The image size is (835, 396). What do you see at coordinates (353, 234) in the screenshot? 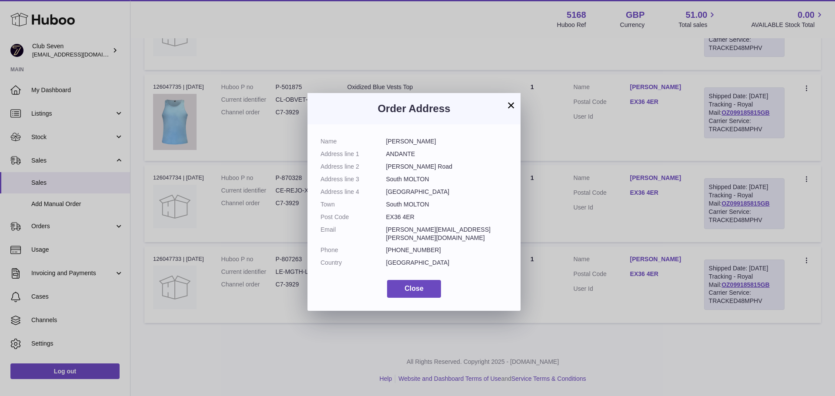
I see `dt: Email` at bounding box center [353, 234].